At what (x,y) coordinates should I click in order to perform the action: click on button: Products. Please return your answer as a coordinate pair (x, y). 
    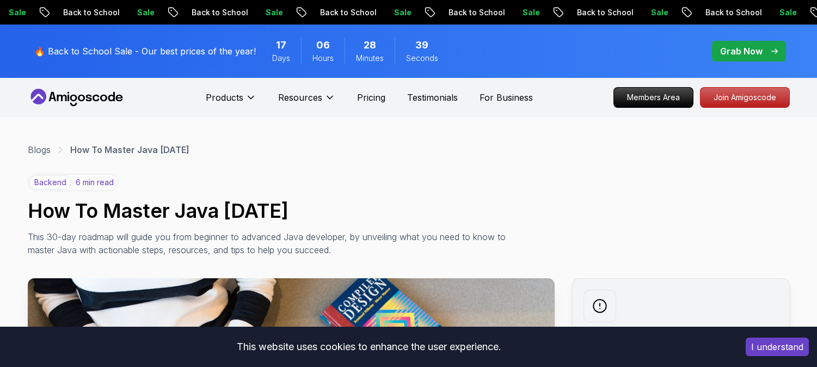
    Looking at the image, I should click on (231, 102).